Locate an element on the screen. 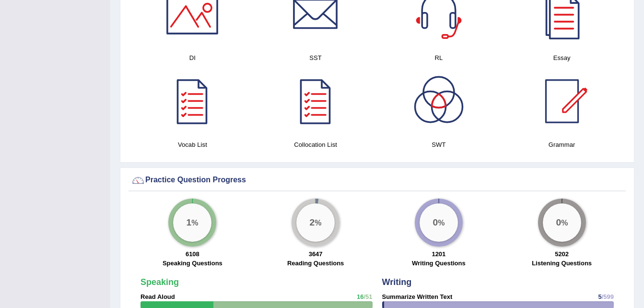 This screenshot has width=644, height=308. h4: Grammar is located at coordinates (562, 144).